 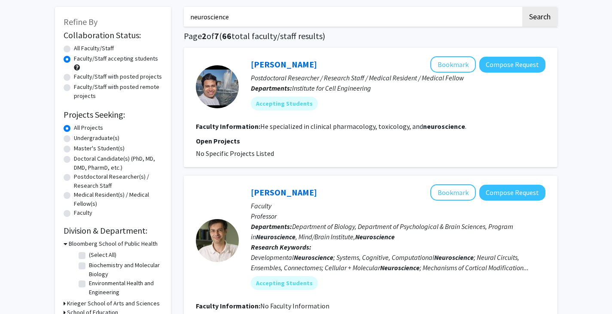 I want to click on p: Professor, so click(x=398, y=216).